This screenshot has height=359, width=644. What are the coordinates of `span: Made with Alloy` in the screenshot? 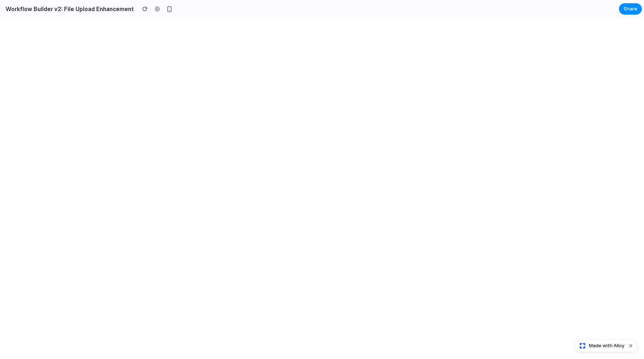 It's located at (607, 346).